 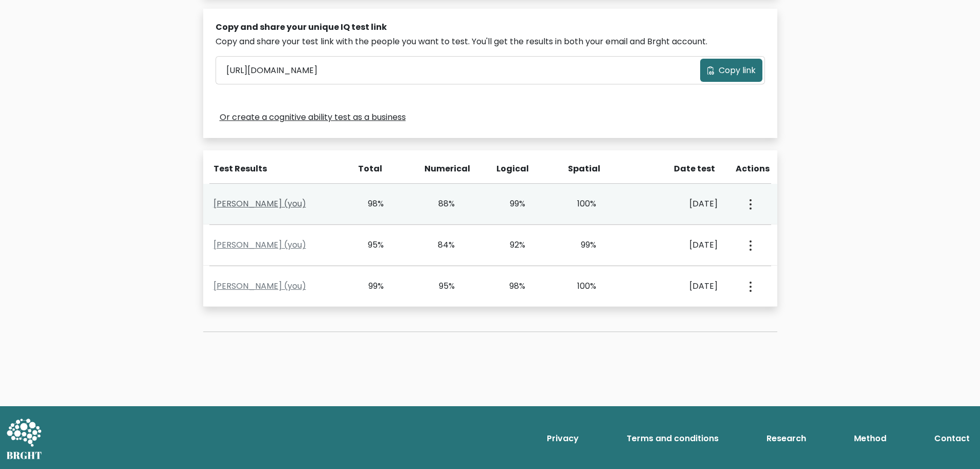 What do you see at coordinates (511, 169) in the screenshot?
I see `div: Logical` at bounding box center [511, 169].